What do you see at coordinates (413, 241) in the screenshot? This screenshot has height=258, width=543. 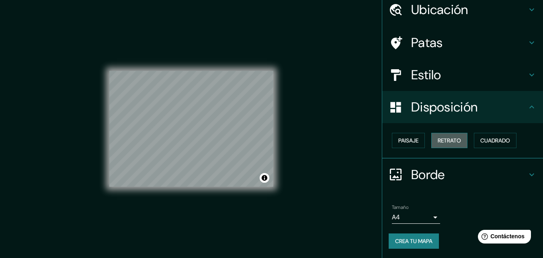 I see `button: Crea tu mapa` at bounding box center [413, 241].